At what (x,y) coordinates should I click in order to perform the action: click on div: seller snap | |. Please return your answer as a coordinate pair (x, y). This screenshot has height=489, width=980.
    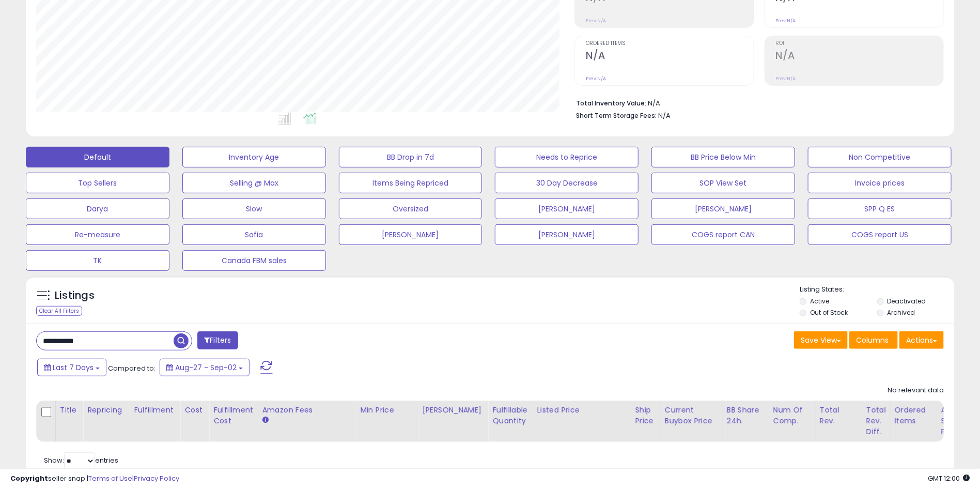
    Looking at the image, I should click on (94, 479).